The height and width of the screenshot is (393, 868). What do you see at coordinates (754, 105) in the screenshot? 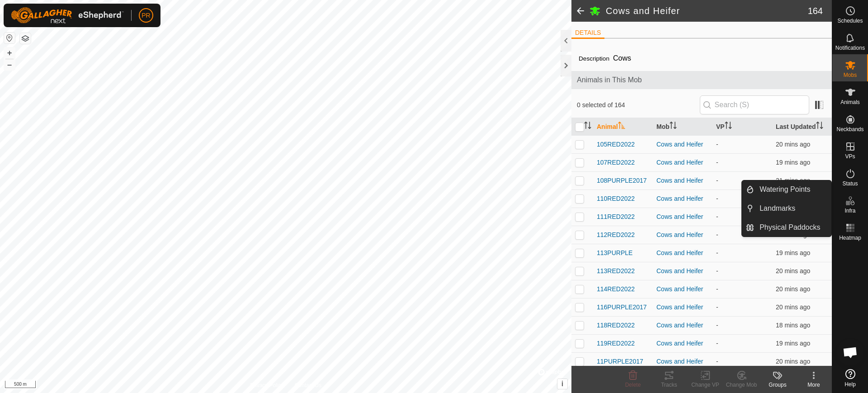
I see `input: Search (S)` at bounding box center [754, 105].